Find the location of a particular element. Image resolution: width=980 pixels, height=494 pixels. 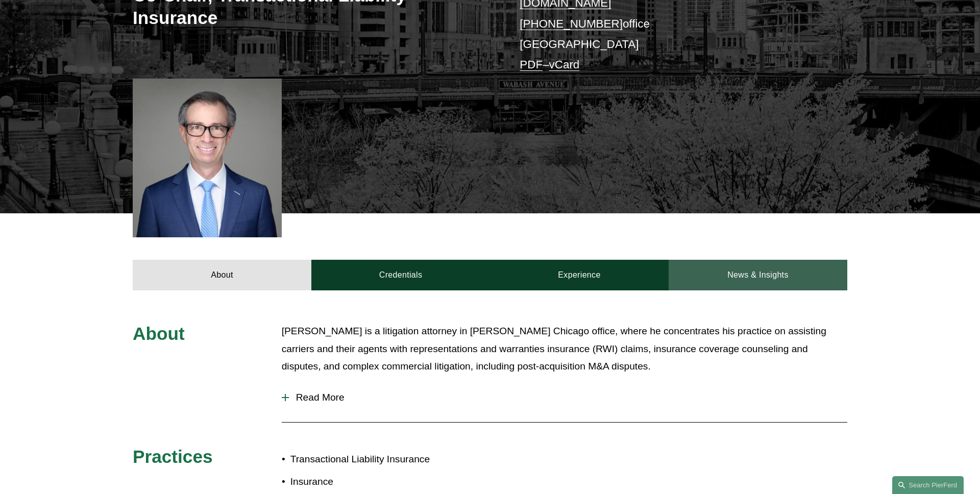

a: vCard is located at coordinates (564, 64).